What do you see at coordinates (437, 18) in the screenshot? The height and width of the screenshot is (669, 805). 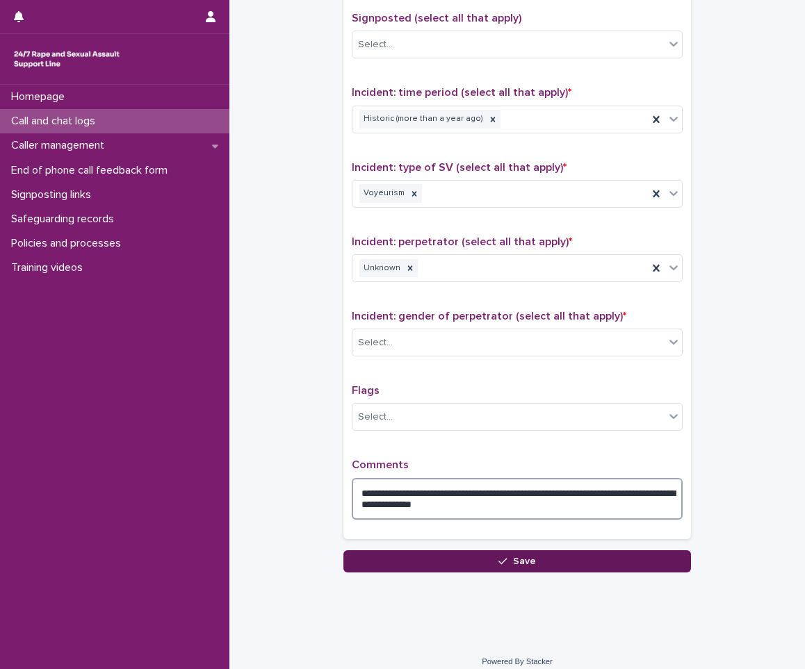 I see `span: Signposted (select all that apply)` at bounding box center [437, 18].